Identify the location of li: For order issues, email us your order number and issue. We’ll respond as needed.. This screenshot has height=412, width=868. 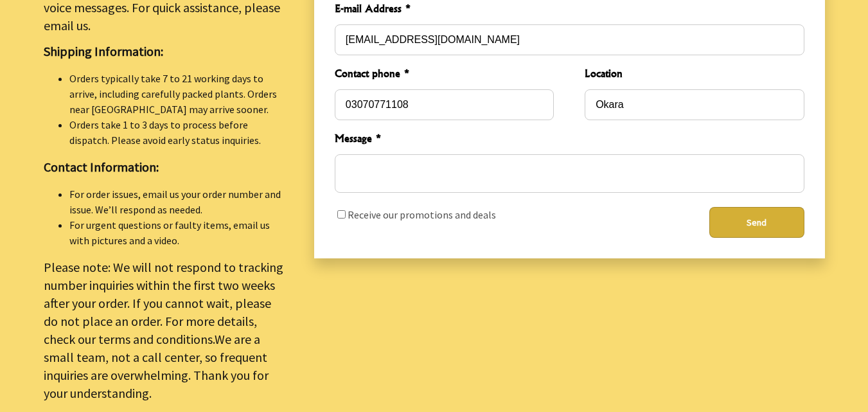
(176, 202).